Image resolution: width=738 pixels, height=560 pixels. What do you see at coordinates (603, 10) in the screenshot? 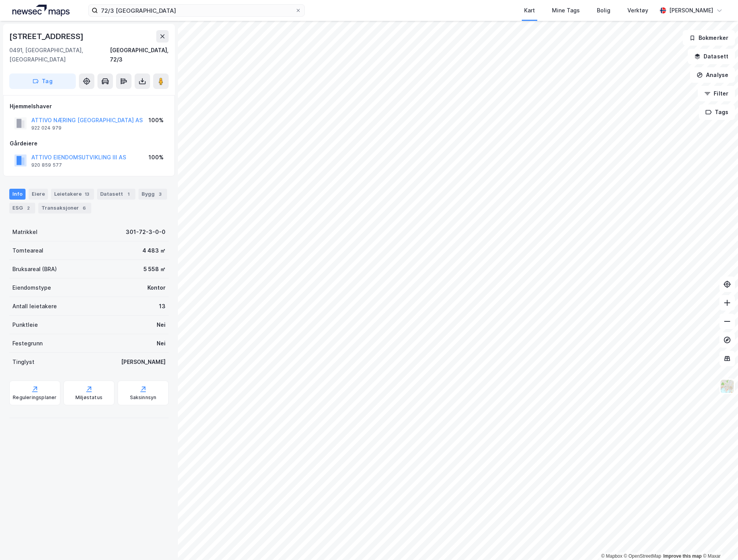
I see `div: Bolig` at bounding box center [603, 10].